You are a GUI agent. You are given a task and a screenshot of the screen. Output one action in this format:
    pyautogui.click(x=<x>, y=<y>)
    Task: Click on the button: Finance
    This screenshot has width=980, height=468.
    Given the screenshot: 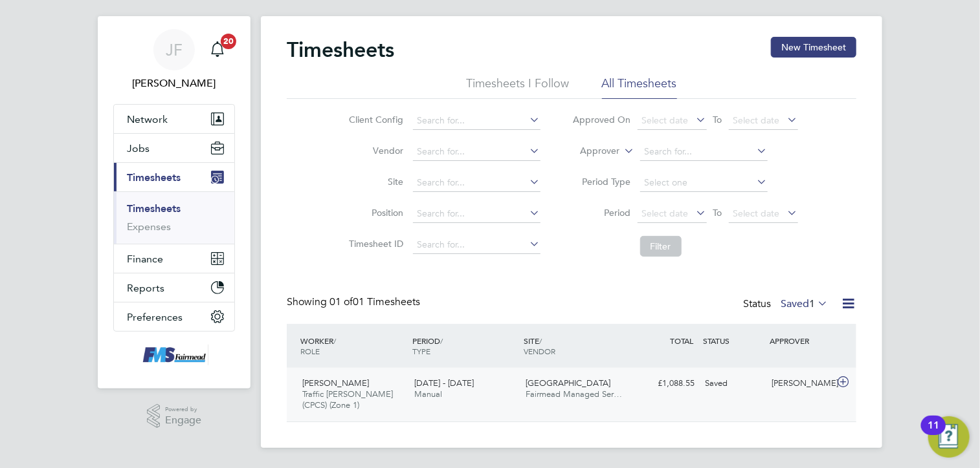 What is the action you would take?
    pyautogui.click(x=174, y=259)
    